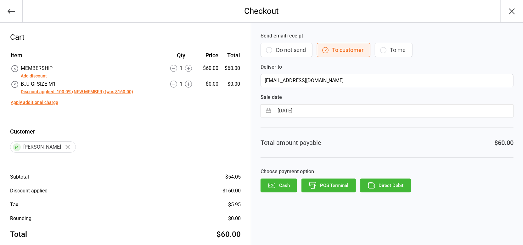 This screenshot has height=245, width=523. Describe the element at coordinates (233, 177) in the screenshot. I see `div: $54.05` at that location.